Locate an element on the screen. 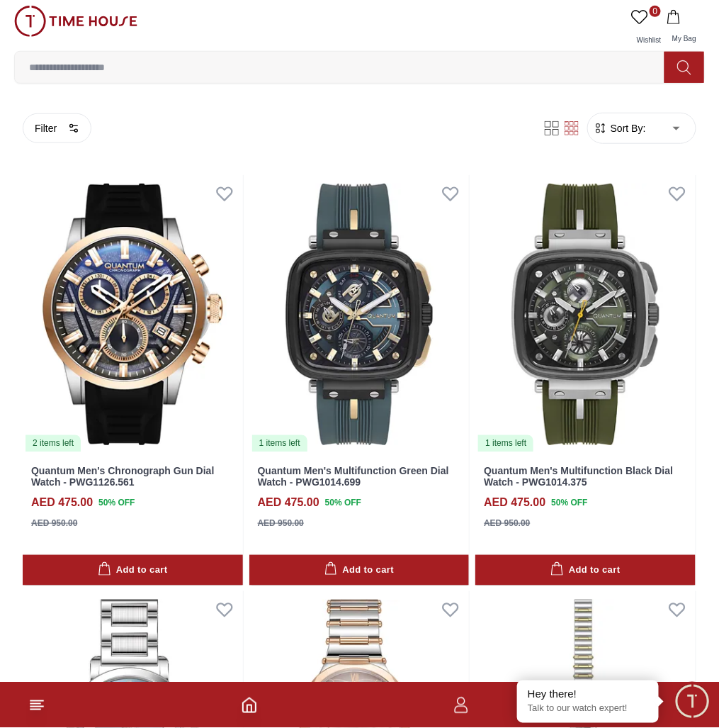 The image size is (719, 728). img: Quantum Men's Multifunction Black Dial Watch - PWG1014.375 is located at coordinates (585, 314).